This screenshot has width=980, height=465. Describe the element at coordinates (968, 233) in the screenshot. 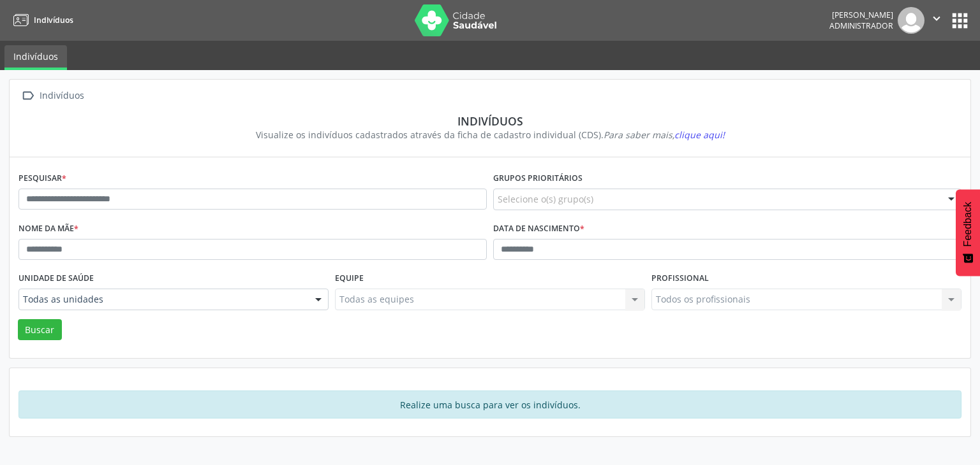

I see `button: Feedback - Mostrar pesquisa` at that location.